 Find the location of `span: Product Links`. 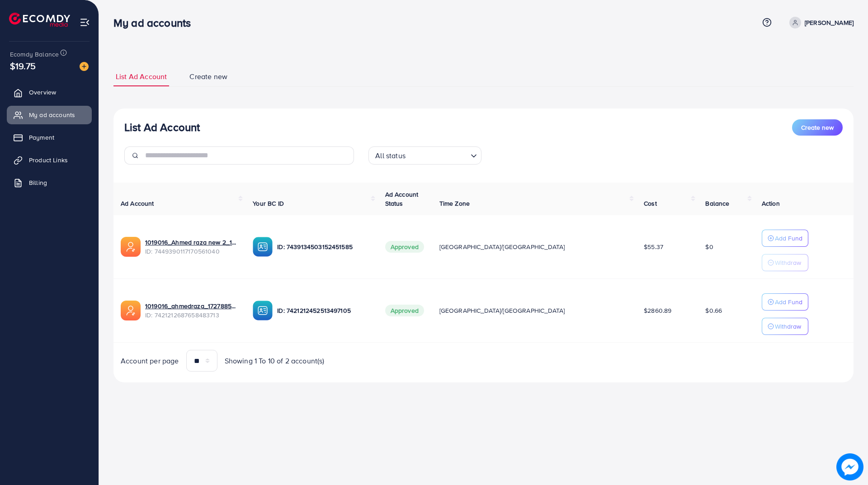

span: Product Links is located at coordinates (48, 160).